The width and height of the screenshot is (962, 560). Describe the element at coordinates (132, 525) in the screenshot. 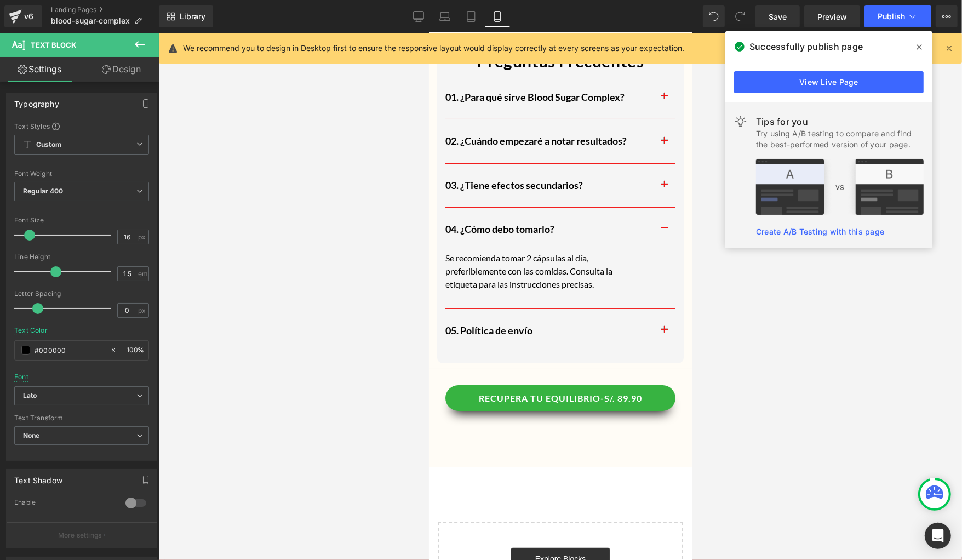

I see `a: Explore Blocks` at that location.